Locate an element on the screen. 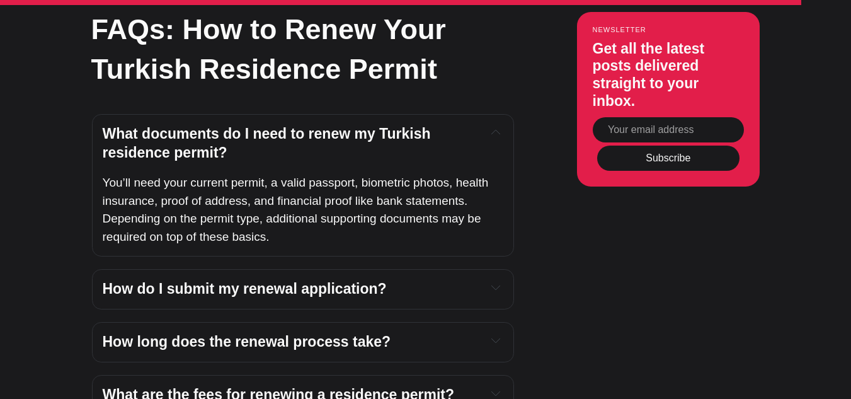 This screenshot has height=399, width=851. button: Subscribe is located at coordinates (668, 158).